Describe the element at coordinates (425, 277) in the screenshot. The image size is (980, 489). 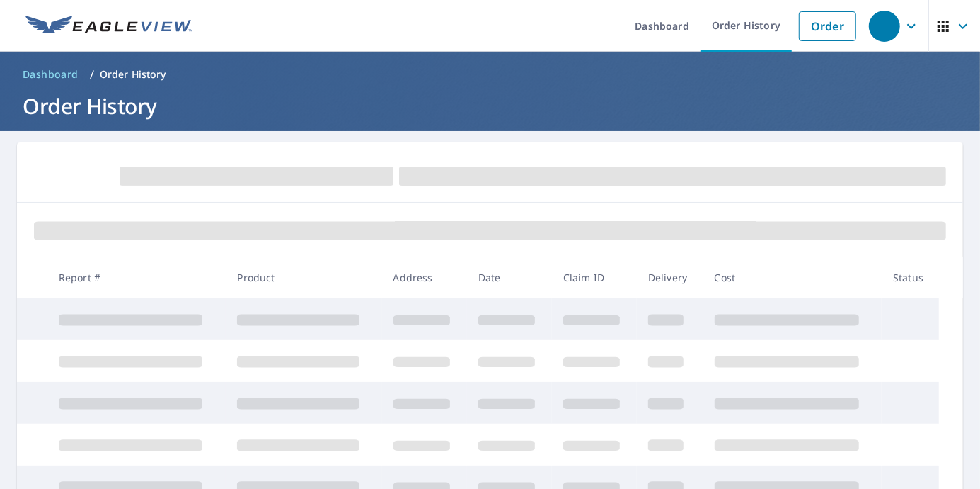
I see `th: Address` at that location.